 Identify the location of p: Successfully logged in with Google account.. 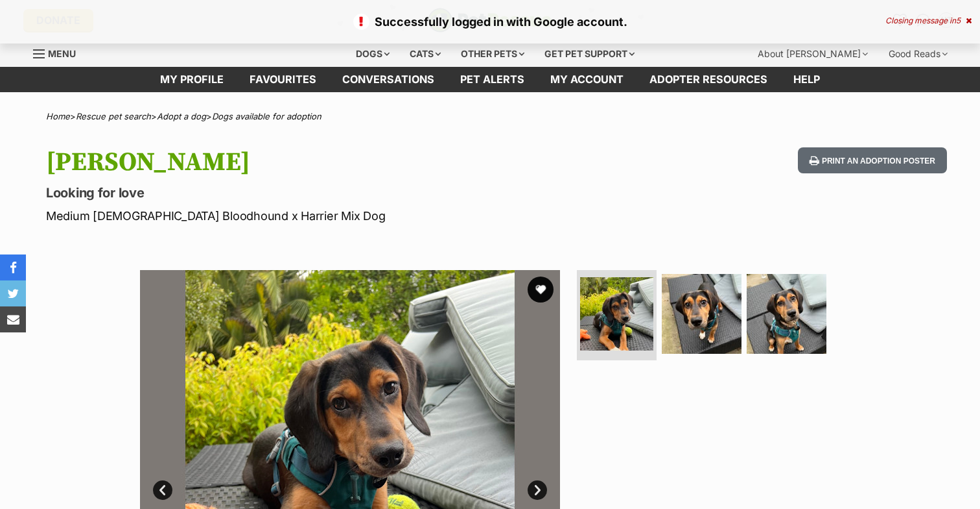
(490, 21).